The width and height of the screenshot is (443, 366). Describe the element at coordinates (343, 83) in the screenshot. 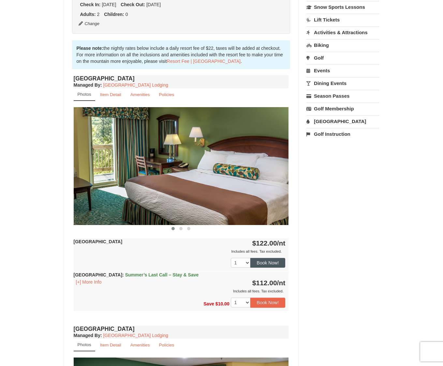

I see `a: Dining Events` at that location.